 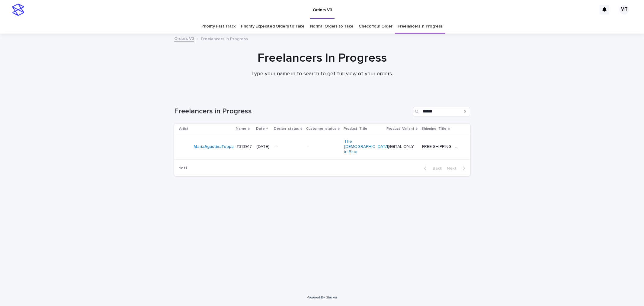 What do you see at coordinates (260, 129) in the screenshot?
I see `p: Date` at bounding box center [260, 129].